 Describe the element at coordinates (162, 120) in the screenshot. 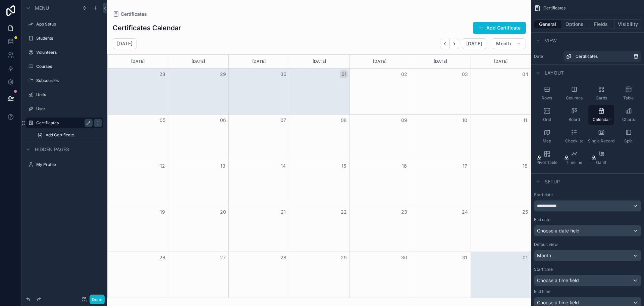

I see `button: 05` at that location.